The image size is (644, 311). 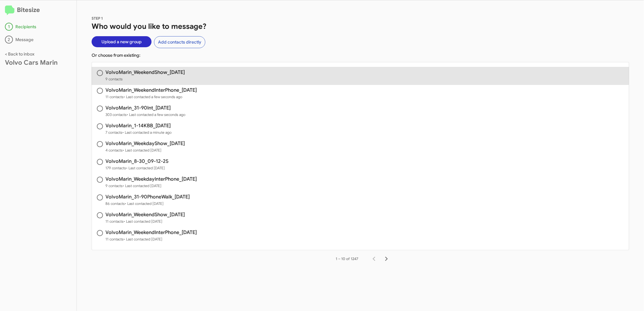 I want to click on span: 86 contacts, so click(x=148, y=204).